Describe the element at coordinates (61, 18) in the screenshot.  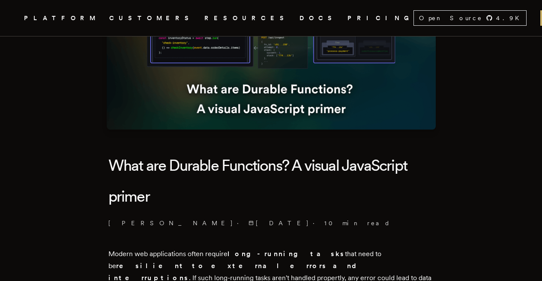
I see `button: PLATFORM` at that location.